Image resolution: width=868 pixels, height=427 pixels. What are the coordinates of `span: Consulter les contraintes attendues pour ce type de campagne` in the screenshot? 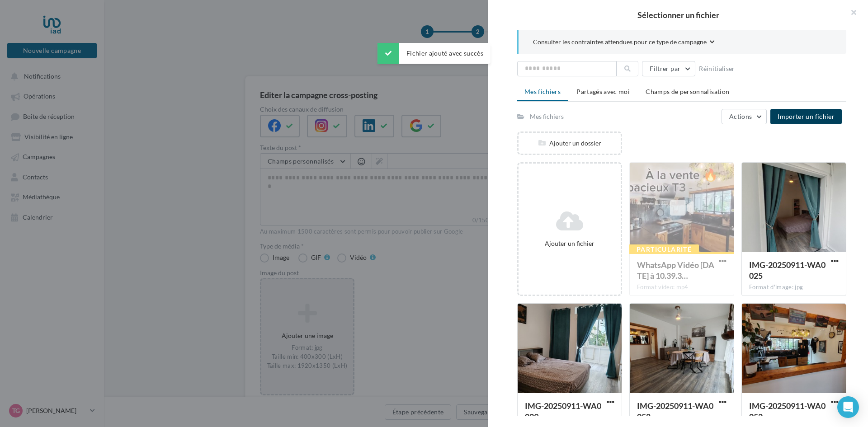 It's located at (620, 42).